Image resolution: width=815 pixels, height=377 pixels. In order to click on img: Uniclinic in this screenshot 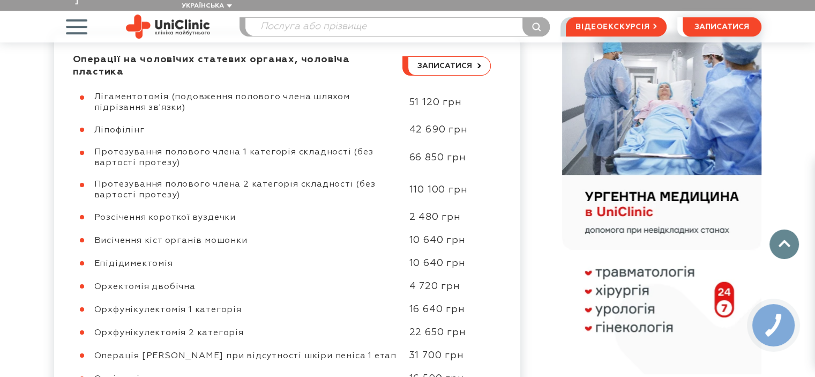, I will do `click(168, 26)`.